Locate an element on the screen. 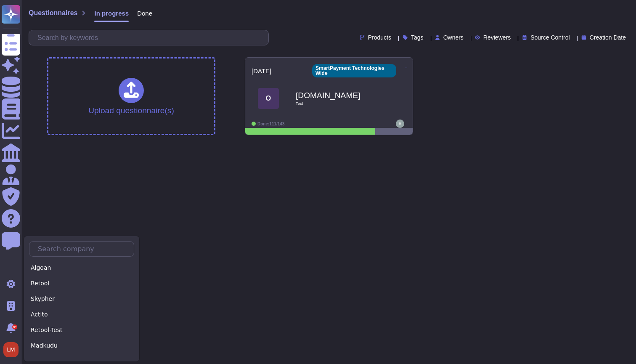 Image resolution: width=636 pixels, height=364 pixels. div: O is located at coordinates (268, 98).